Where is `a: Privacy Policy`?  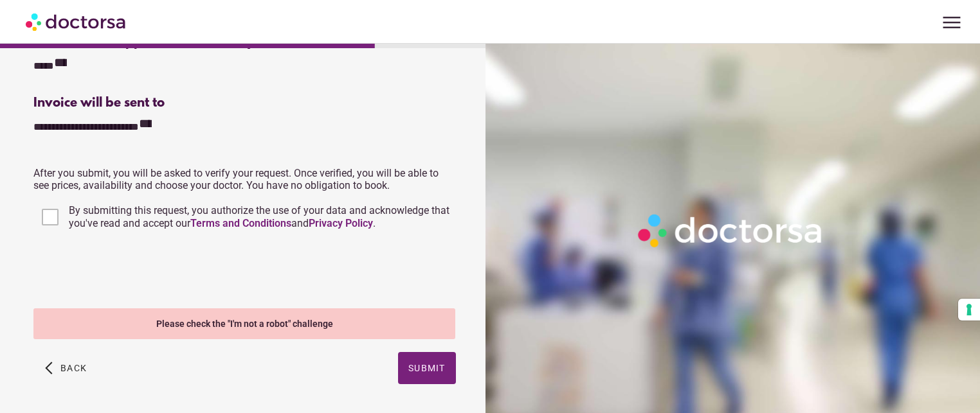 a: Privacy Policy is located at coordinates (341, 223).